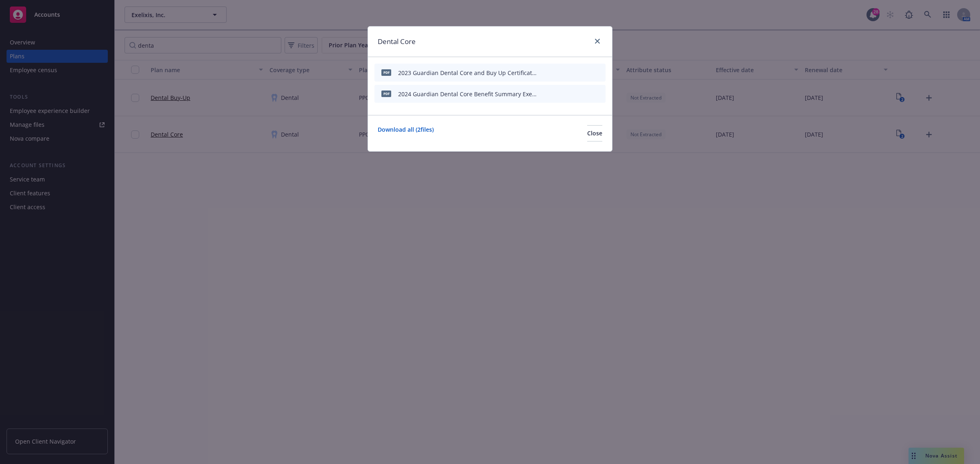  What do you see at coordinates (594, 133) in the screenshot?
I see `span: Close` at bounding box center [594, 133].